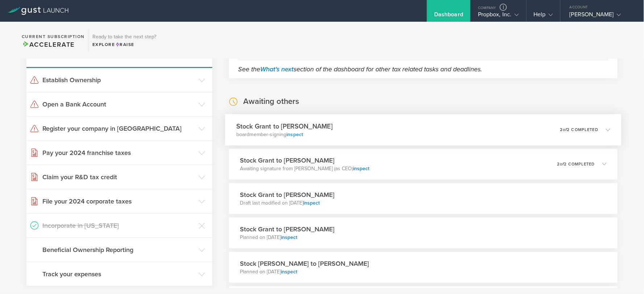  I want to click on div: Dashboard, so click(449, 16).